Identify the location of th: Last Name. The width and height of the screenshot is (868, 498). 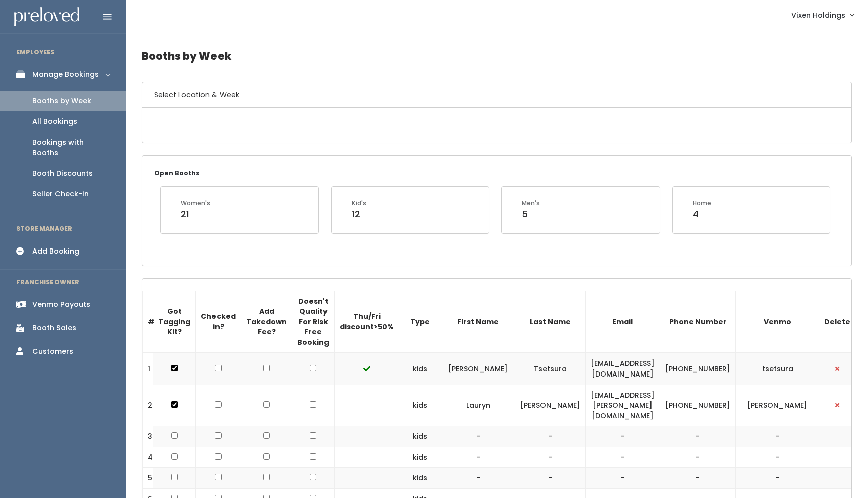
(551, 321).